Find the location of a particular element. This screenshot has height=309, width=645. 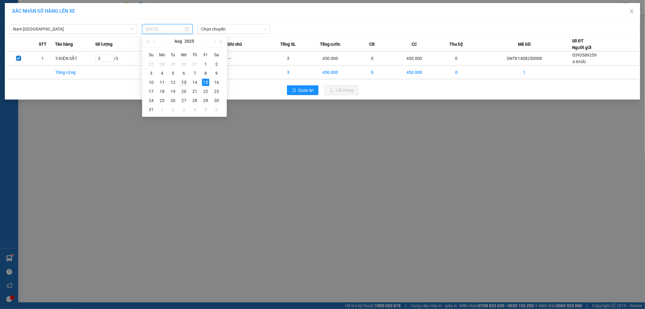

td: 2025-08-16 is located at coordinates (216, 82).